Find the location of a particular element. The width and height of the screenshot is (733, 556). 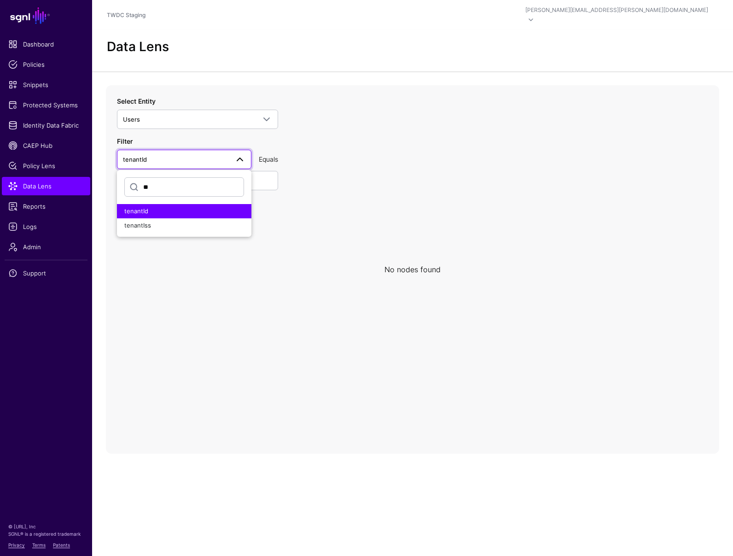

button: tenantId is located at coordinates (184, 211).